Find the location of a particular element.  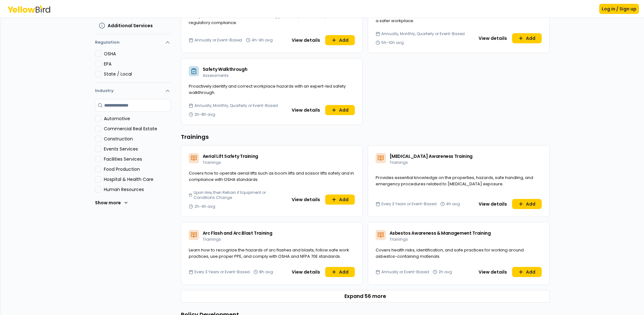

button: Additional Services is located at coordinates (133, 25).